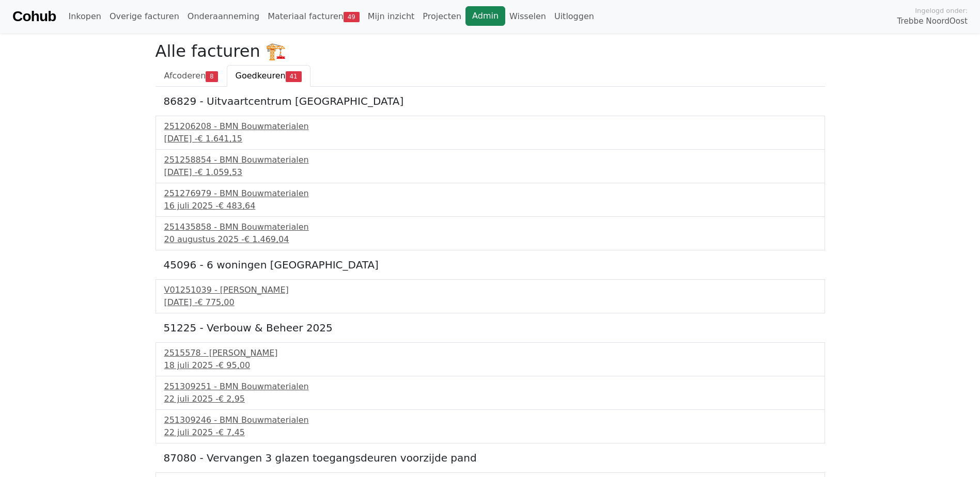 This screenshot has width=980, height=477. Describe the element at coordinates (485, 16) in the screenshot. I see `a: Admin` at that location.